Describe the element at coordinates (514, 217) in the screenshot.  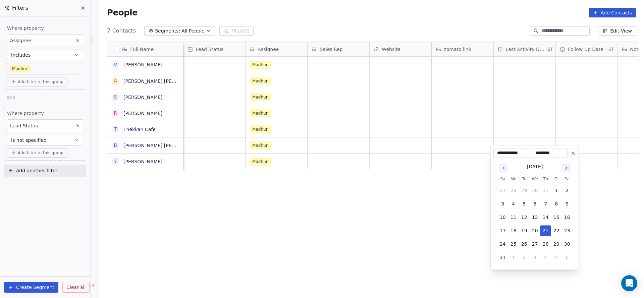
I see `button: 11` at that location.